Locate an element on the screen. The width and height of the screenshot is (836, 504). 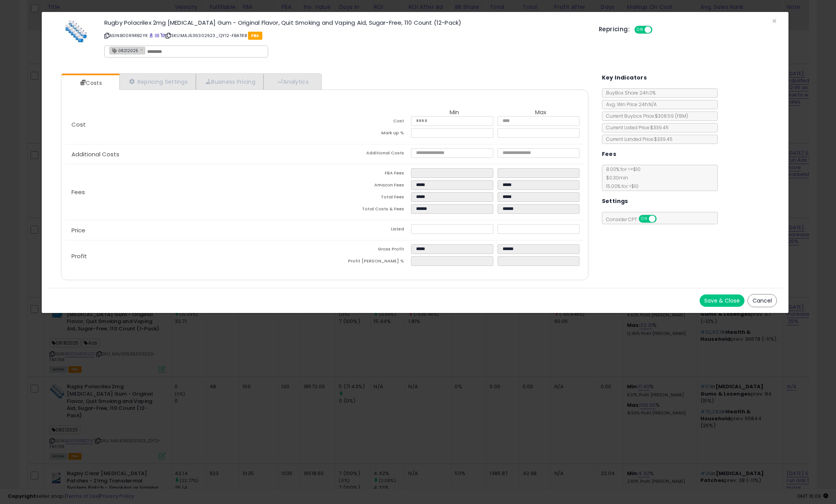
a: Repricing Settings is located at coordinates (158, 82).